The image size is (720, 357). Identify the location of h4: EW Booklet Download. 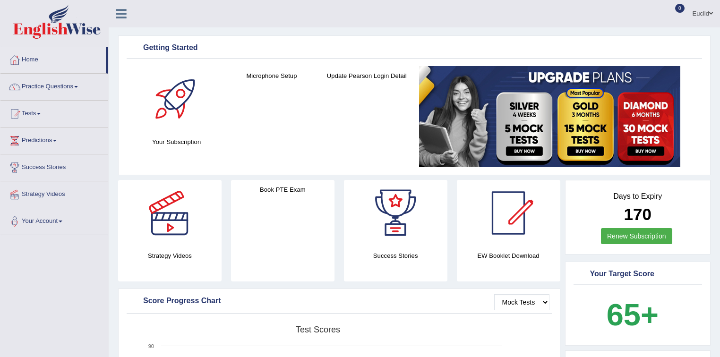
(508, 256).